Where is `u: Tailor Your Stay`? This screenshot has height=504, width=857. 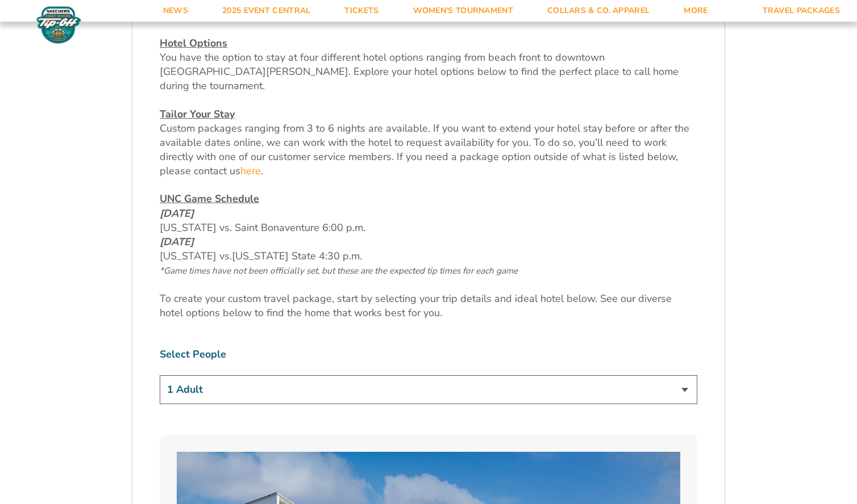
u: Tailor Your Stay is located at coordinates (197, 114).